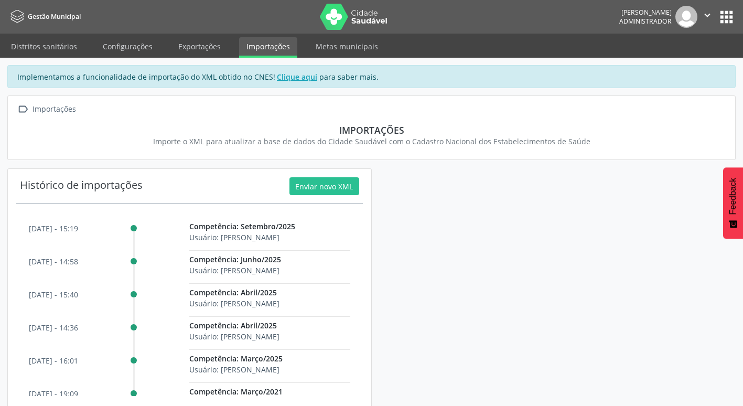  I want to click on a: Distritos sanitários, so click(44, 46).